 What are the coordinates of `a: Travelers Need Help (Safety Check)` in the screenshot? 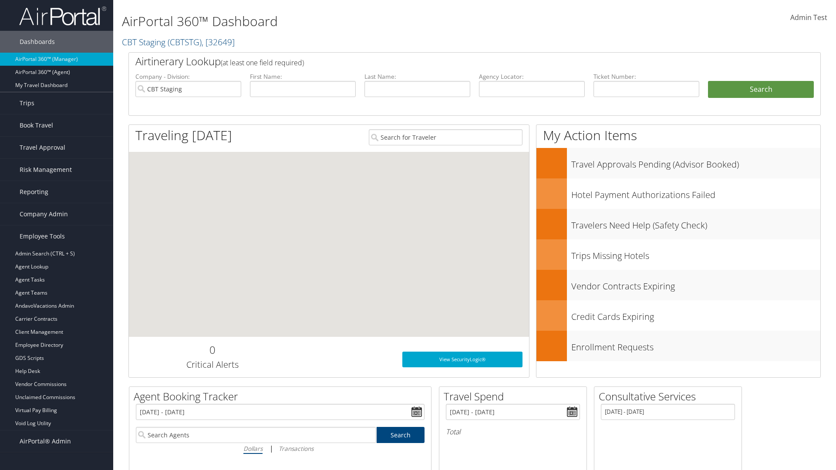 It's located at (678, 224).